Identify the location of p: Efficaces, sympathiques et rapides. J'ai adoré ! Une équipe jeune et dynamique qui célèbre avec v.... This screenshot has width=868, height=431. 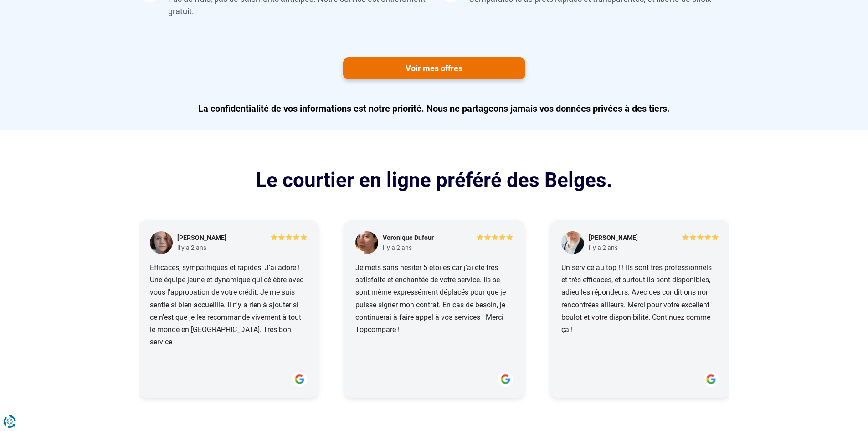
(228, 312).